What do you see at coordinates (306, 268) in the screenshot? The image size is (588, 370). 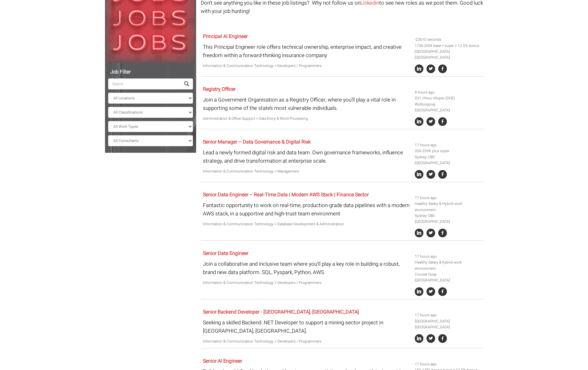 I see `p: Join a collaborative and inclusive team where you'll play a key role in building a robust, brand ...` at bounding box center [306, 268].